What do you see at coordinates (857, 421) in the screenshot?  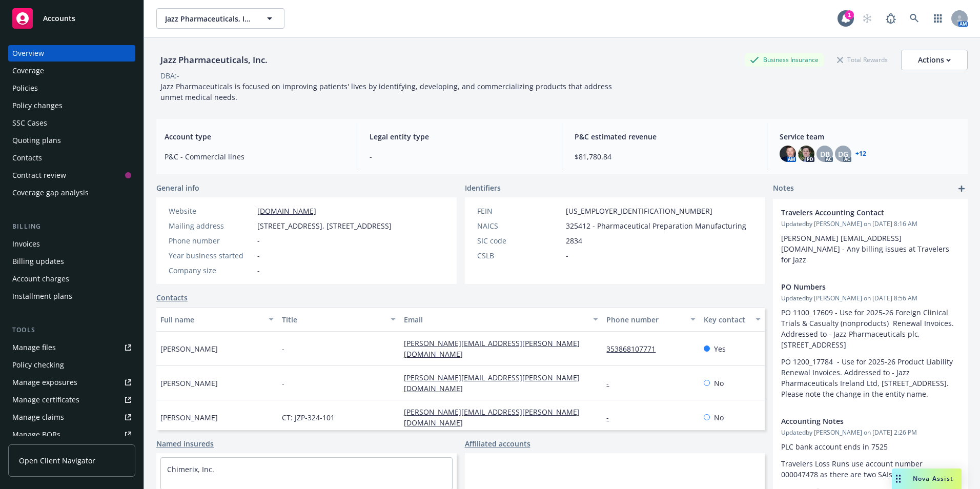 I see `span: Accounting Notes` at bounding box center [857, 421].